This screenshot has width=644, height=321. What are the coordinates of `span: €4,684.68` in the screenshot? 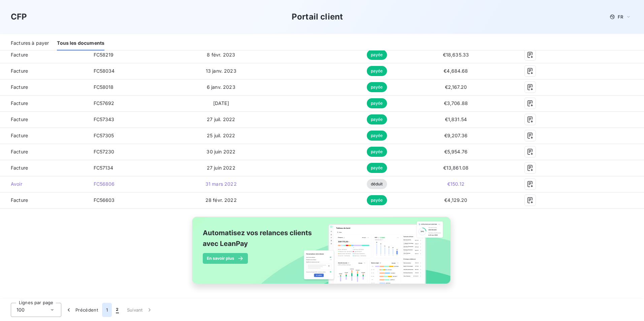 It's located at (456, 71).